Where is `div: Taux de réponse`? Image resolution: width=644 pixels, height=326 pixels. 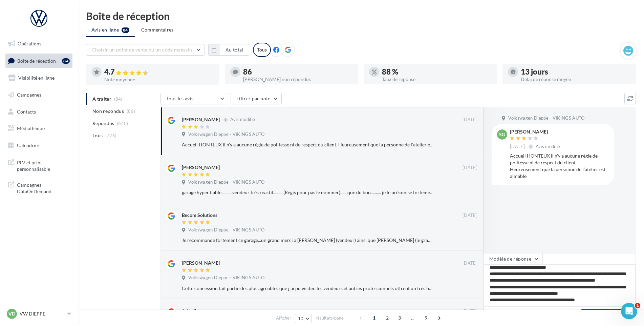 div: Taux de réponse is located at coordinates (437, 79).